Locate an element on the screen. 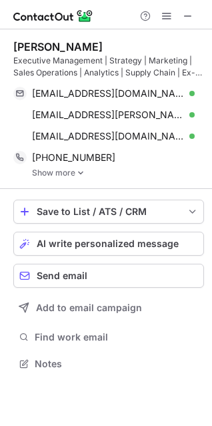 Image resolution: width=212 pixels, height=426 pixels. span: Find work email is located at coordinates (117, 337).